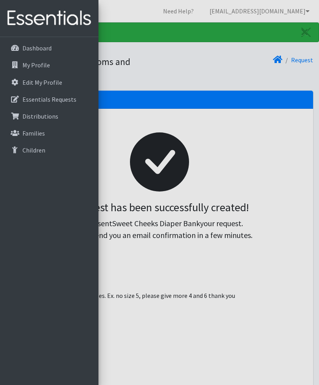 This screenshot has width=319, height=385. Describe the element at coordinates (49, 48) in the screenshot. I see `a: Dashboard` at that location.